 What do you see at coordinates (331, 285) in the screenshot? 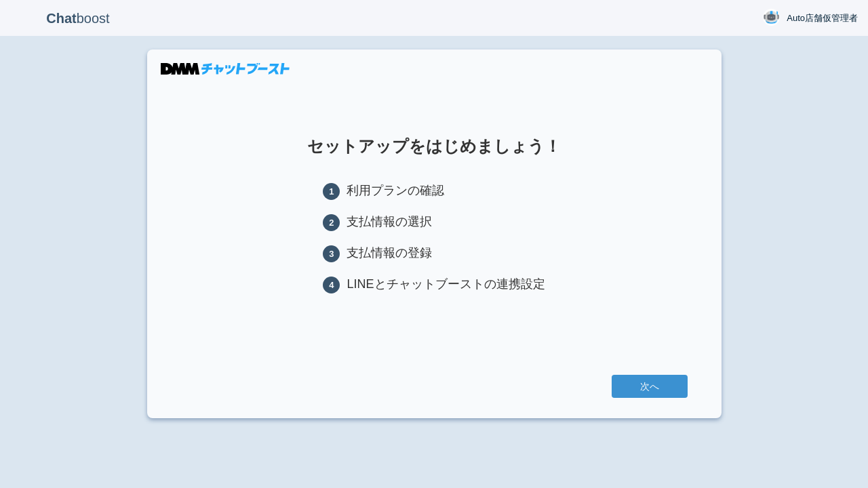
I see `span: 4` at bounding box center [331, 285].